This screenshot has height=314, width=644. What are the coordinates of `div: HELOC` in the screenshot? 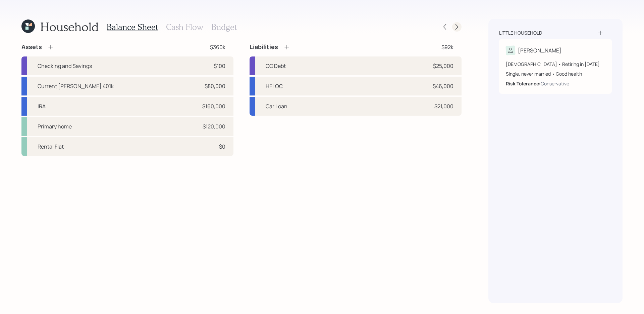 It's located at (274, 86).